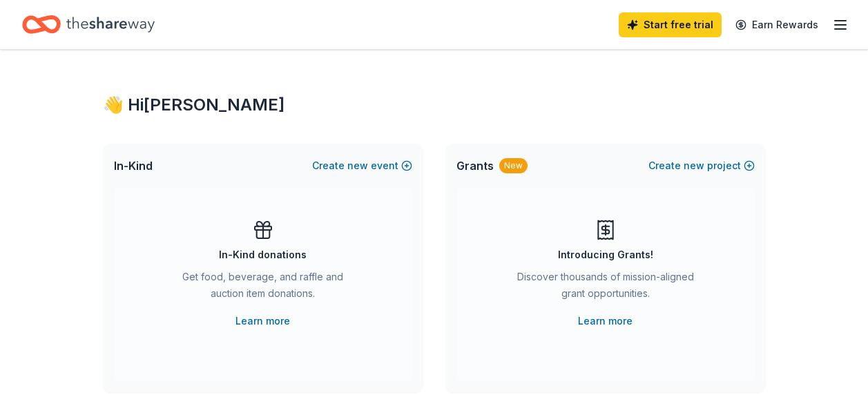  I want to click on div: Introducing Grants!, so click(606, 255).